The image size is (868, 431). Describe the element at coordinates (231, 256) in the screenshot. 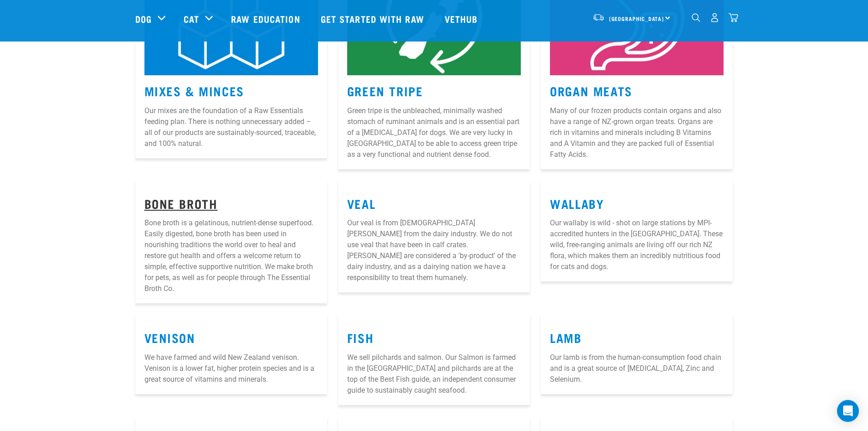

I see `p: Bone broth is a gelatinous, nutrient-dense superfood. Easily digested, bone broth has been used i...` at that location.